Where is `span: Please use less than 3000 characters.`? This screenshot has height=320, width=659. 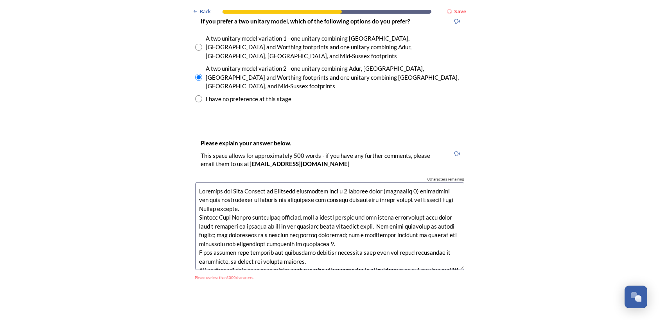 span: Please use less than 3000 characters. is located at coordinates (224, 278).